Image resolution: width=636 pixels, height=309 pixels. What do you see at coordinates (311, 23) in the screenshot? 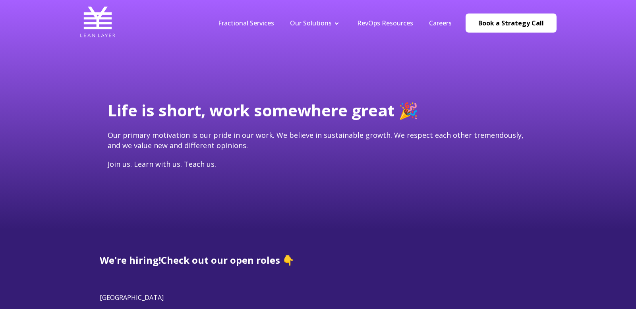
I see `a: Our Solutions` at bounding box center [311, 23].